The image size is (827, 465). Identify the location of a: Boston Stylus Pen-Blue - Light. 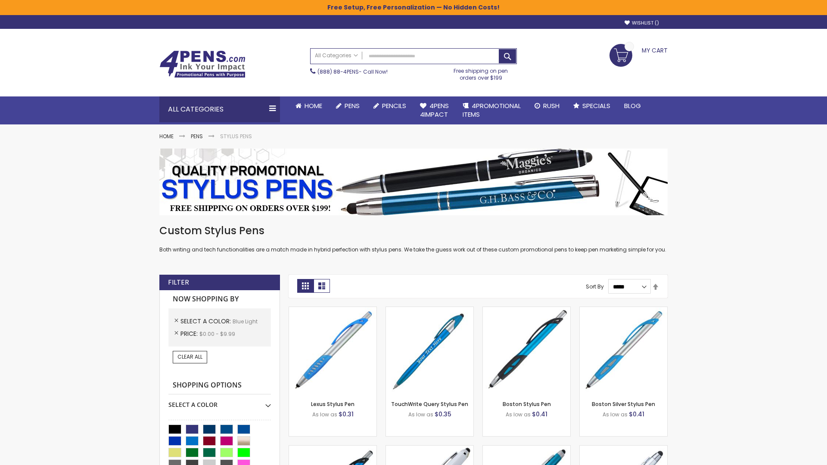
(526, 310).